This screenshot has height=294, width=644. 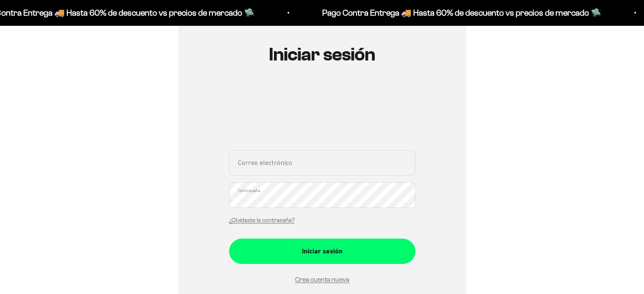 I want to click on div: Iniciar sesión, so click(x=323, y=251).